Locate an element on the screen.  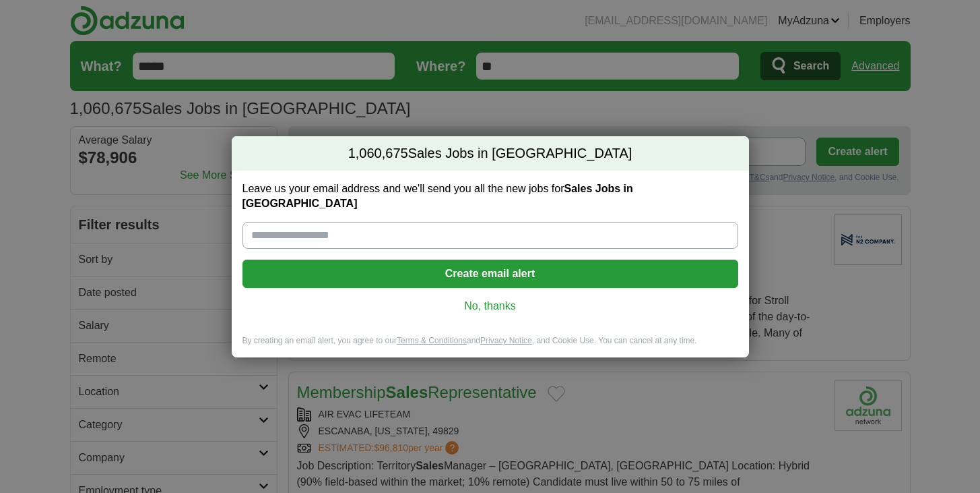
a: Terms & Conditions is located at coordinates (432, 341).